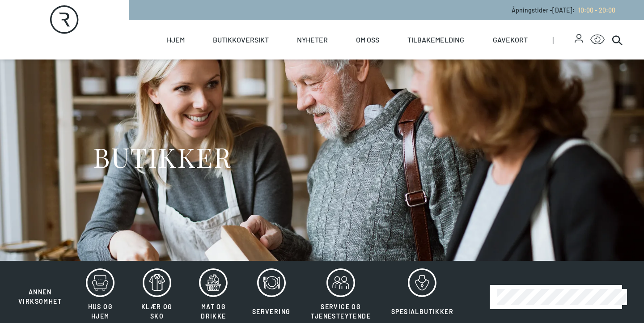 This screenshot has height=323, width=644. Describe the element at coordinates (368, 40) in the screenshot. I see `a: Om oss` at that location.